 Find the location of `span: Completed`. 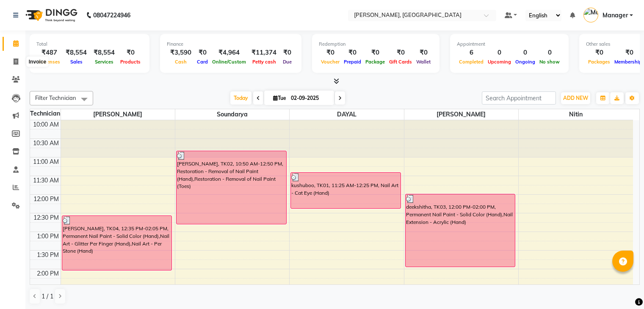

span: Completed is located at coordinates (471, 62).